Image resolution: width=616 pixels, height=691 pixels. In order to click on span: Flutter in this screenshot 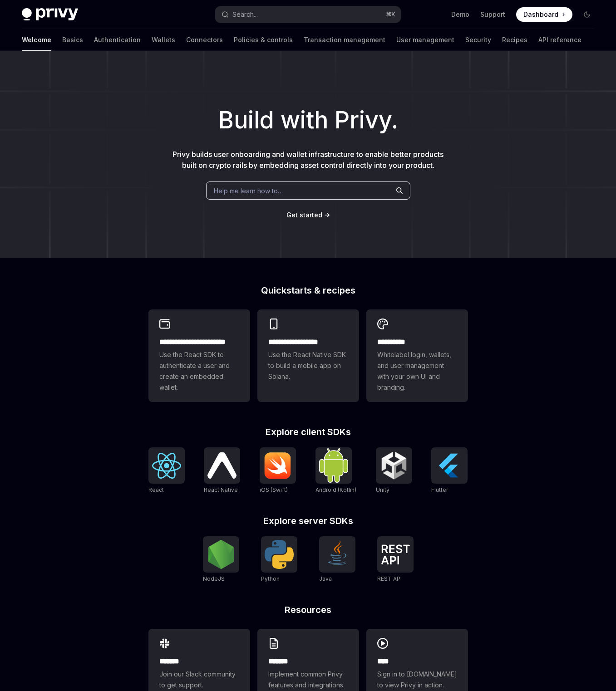, I will do `click(439, 489)`.